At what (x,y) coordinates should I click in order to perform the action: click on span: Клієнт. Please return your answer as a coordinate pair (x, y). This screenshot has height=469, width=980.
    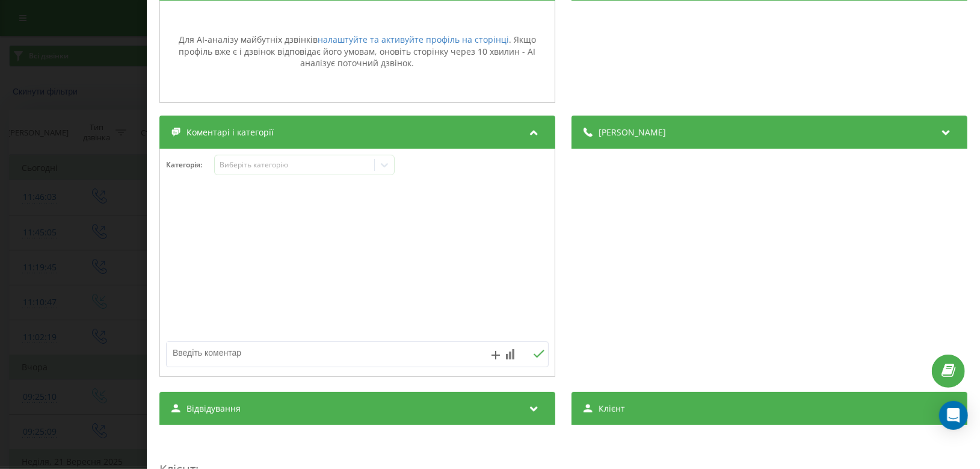
    Looking at the image, I should click on (611, 409).